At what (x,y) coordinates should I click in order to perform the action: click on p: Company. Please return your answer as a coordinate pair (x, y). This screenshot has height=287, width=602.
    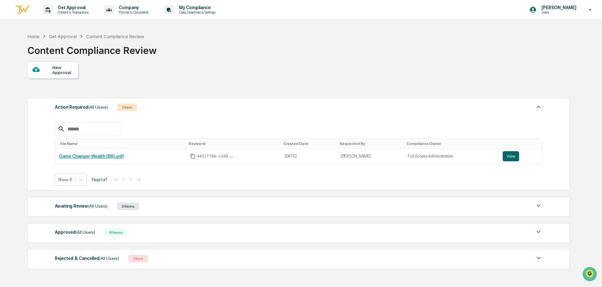
    Looking at the image, I should click on (133, 8).